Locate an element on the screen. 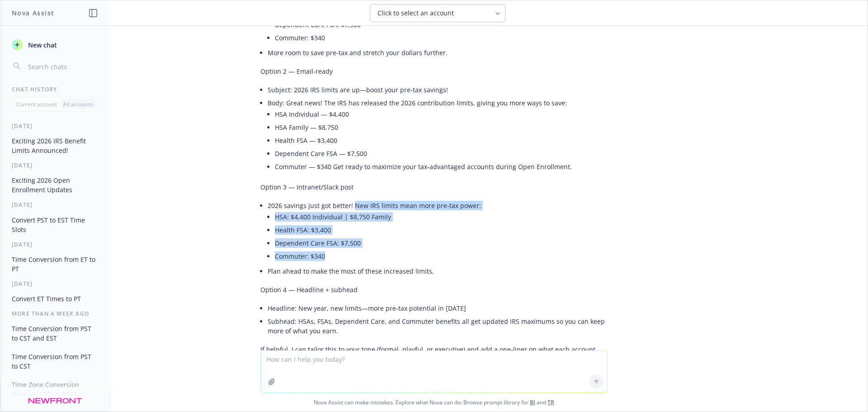  li: Body: Great news! The IRS has released the 2026 contribution limits, giving you more ways to save: is located at coordinates (437, 136).